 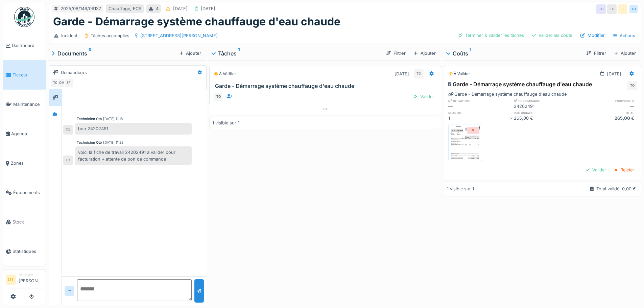 I want to click on span: Statistiques, so click(x=28, y=251).